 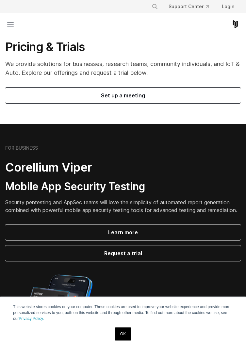 What do you see at coordinates (188, 7) in the screenshot?
I see `a: Support Center` at bounding box center [188, 7].